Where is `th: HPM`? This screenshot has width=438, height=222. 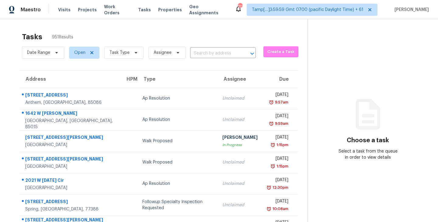
th: HPM is located at coordinates (129, 79).